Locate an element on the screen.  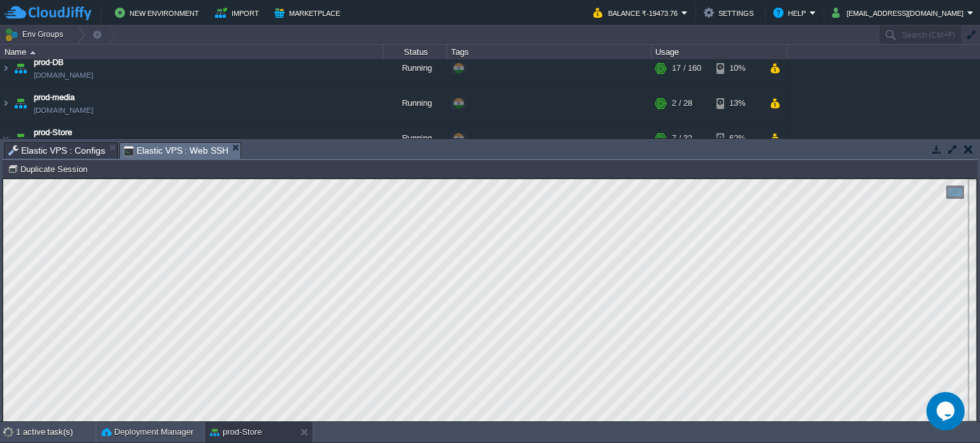
div: 10% is located at coordinates (737, 68).